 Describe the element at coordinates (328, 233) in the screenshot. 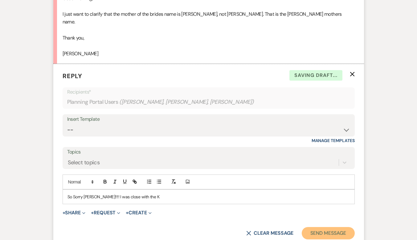

I see `button: Send Message` at that location.